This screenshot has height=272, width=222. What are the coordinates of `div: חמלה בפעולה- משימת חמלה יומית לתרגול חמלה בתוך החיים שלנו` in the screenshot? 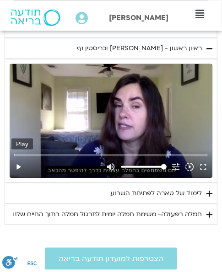 It's located at (107, 214).